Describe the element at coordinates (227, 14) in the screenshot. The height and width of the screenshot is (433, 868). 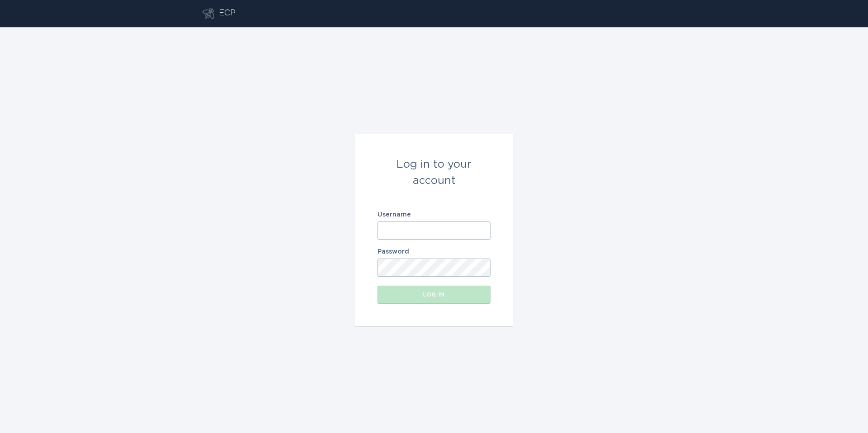
I see `div: ECP` at that location.